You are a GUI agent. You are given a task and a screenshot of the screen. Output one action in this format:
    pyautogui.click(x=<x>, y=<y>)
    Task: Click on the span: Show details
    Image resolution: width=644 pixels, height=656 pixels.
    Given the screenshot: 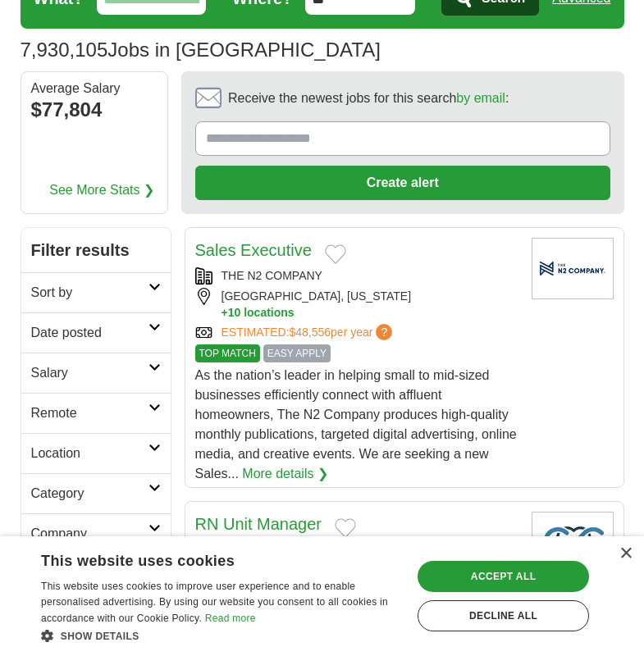 What is the action you would take?
    pyautogui.click(x=100, y=636)
    